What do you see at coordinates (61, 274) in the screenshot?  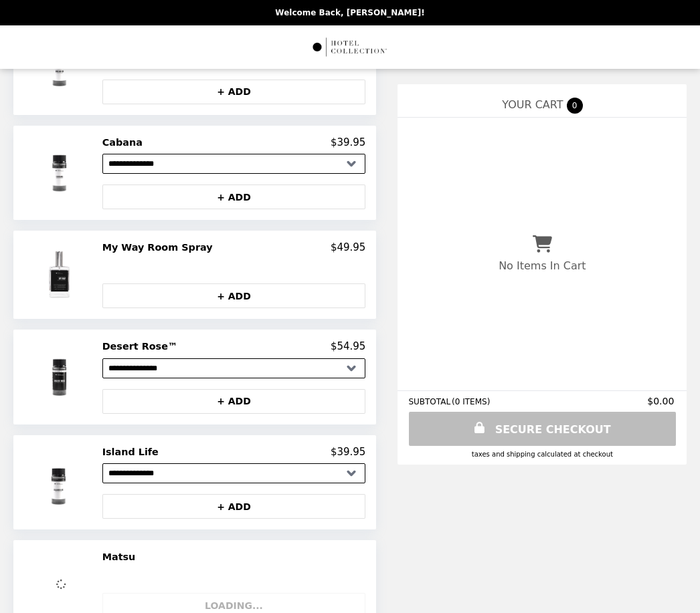 I see `img: My Way Room Spray` at bounding box center [61, 274].